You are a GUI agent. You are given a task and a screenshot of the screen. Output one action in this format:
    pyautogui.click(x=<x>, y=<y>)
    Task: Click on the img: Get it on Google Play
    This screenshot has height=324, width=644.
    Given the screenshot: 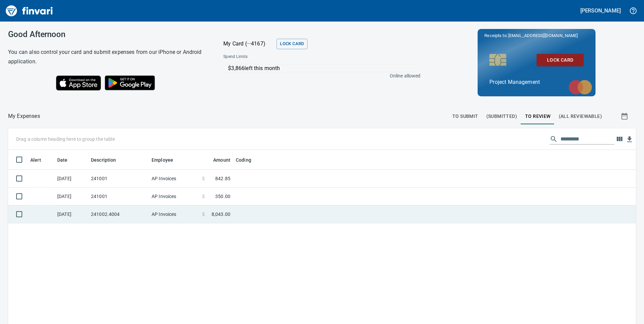 What is the action you would take?
    pyautogui.click(x=130, y=83)
    